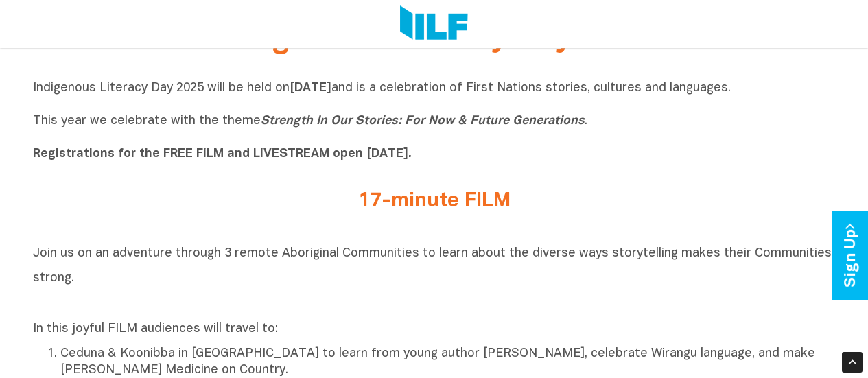 The image size is (868, 378). What do you see at coordinates (432, 265) in the screenshot?
I see `span: Join us on an adventure through 3 remote Aboriginal Communities to learn about the diverse ways s...` at bounding box center [432, 265].